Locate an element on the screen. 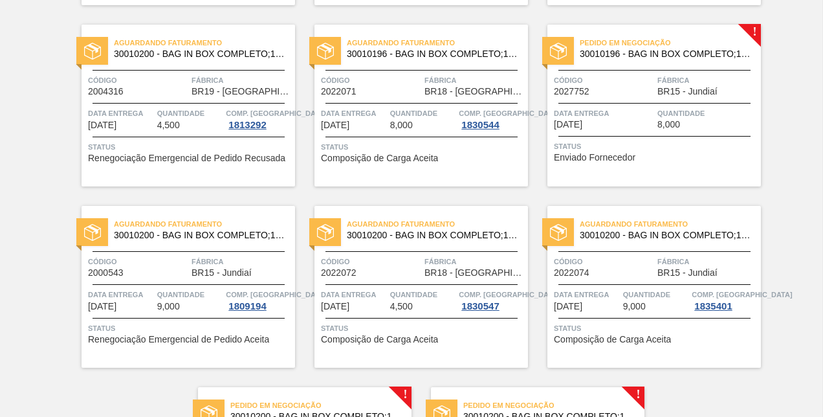  a: statusAguardando Faturamento30010200 - BAG IN BOX COMPLETO;18L;DIET;;Código2004316FábricaBR19 - [... is located at coordinates (179, 105).